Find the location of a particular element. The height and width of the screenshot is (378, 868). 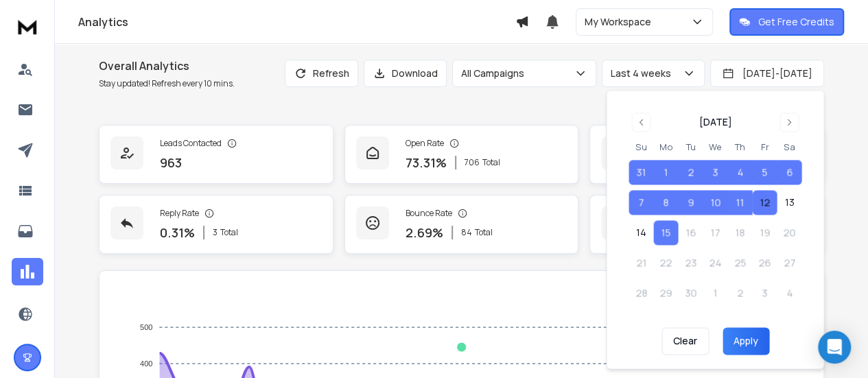

a: Opportunities0$0 is located at coordinates (707, 224).